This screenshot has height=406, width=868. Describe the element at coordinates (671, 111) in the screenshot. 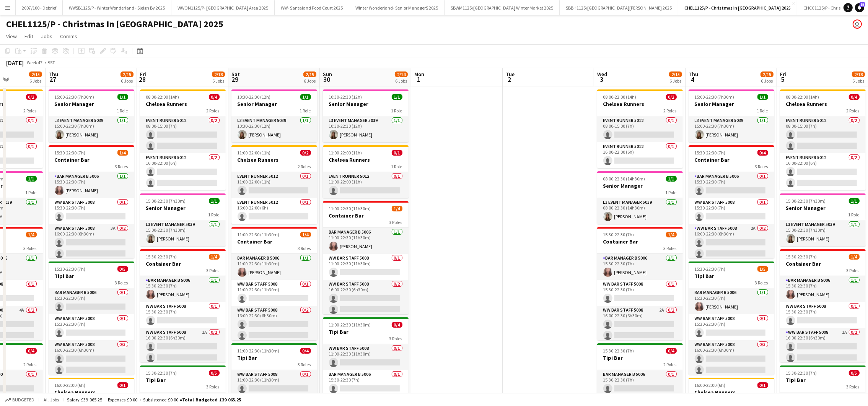

I see `span: 2 Roles` at that location.